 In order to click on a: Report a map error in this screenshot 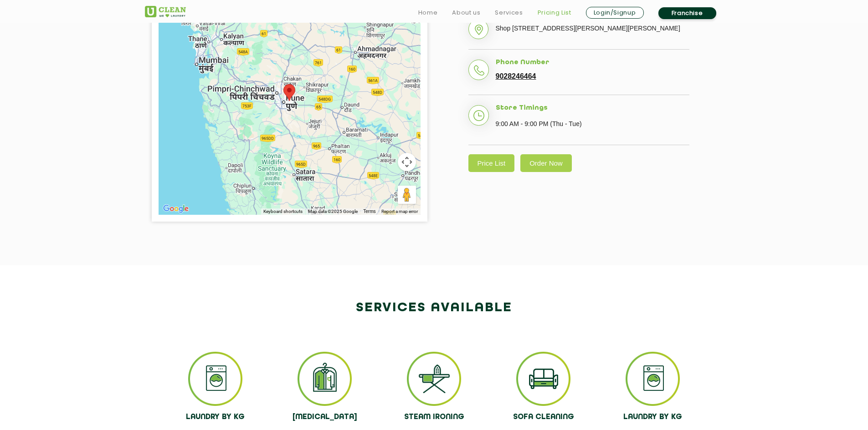, I will do `click(400, 212)`.